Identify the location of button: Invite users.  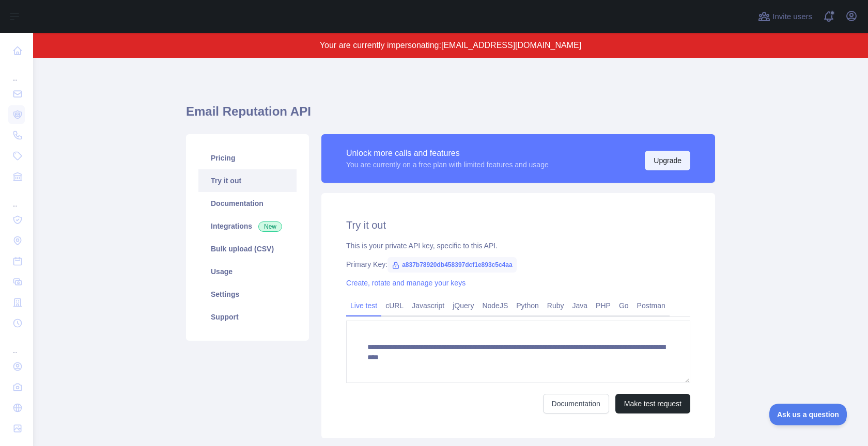
(784, 17).